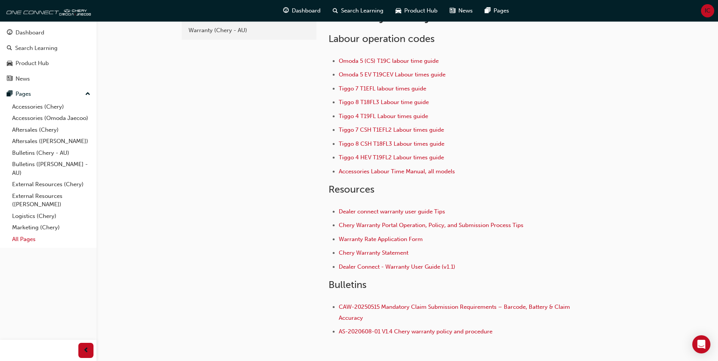 This screenshot has height=361, width=718. What do you see at coordinates (391, 157) in the screenshot?
I see `a: Tiggo 4 HEV T19FL2 Labour times guide` at bounding box center [391, 157].